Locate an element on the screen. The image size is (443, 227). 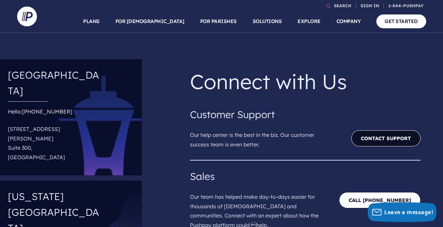
a: PLANS is located at coordinates (91, 21).